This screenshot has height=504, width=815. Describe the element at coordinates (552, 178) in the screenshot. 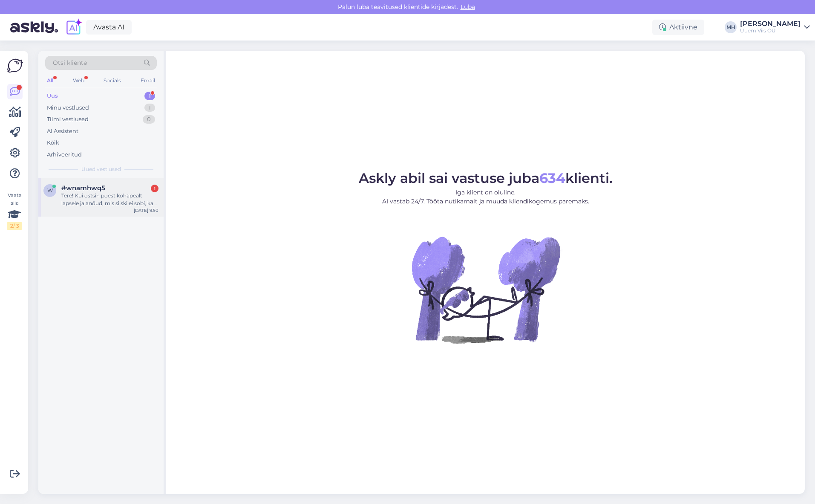

I see `b: 634` at that location.